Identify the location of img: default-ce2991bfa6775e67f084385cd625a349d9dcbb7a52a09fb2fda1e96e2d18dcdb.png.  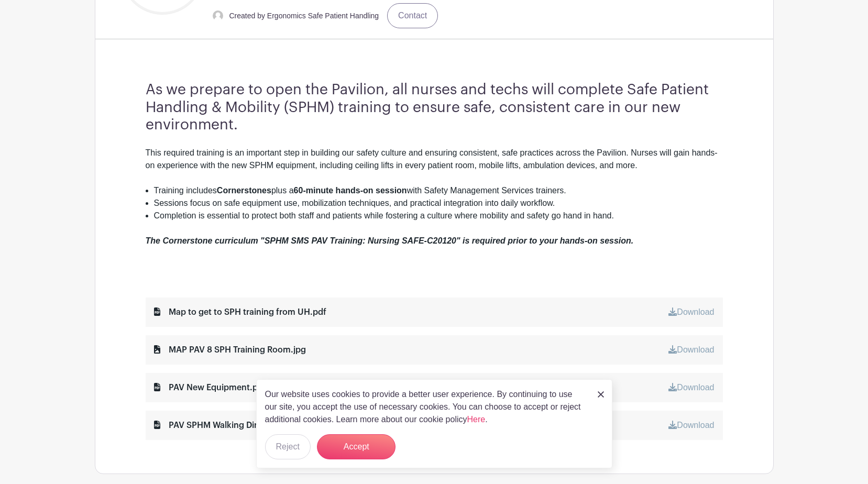
(218, 16).